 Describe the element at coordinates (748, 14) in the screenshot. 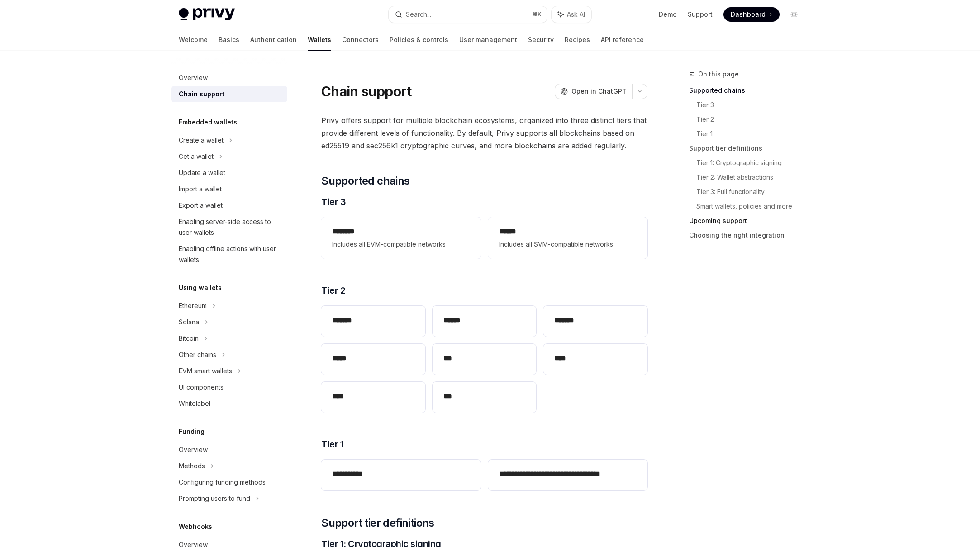

I see `span: Dashboard` at that location.